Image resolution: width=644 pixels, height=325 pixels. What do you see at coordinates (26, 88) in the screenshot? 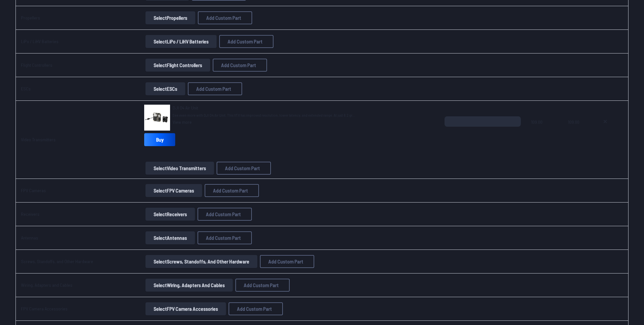
I see `a: ESCs` at bounding box center [26, 88].